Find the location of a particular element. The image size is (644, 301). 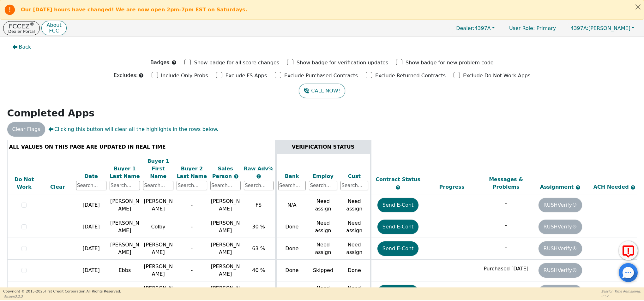

a: CALL NOW! is located at coordinates (322, 91).